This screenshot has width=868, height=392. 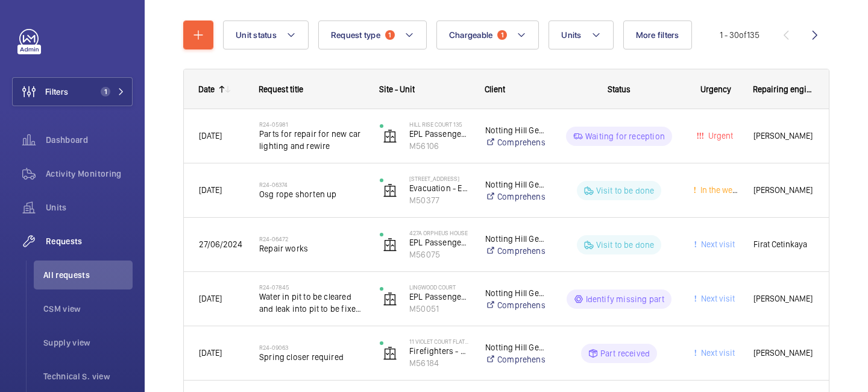 What do you see at coordinates (312, 287) in the screenshot?
I see `h2: R24-07845` at bounding box center [312, 287].